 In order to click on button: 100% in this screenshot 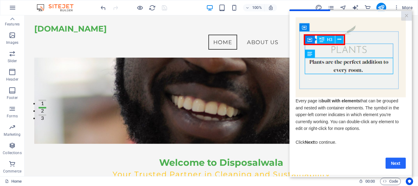, I will do `click(253, 8)`.